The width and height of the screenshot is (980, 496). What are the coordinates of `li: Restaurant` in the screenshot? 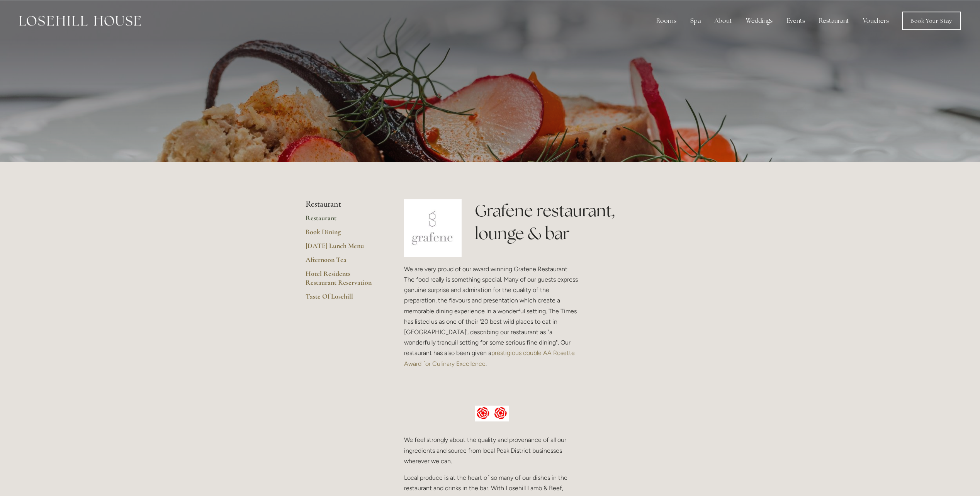 It's located at (342, 204).